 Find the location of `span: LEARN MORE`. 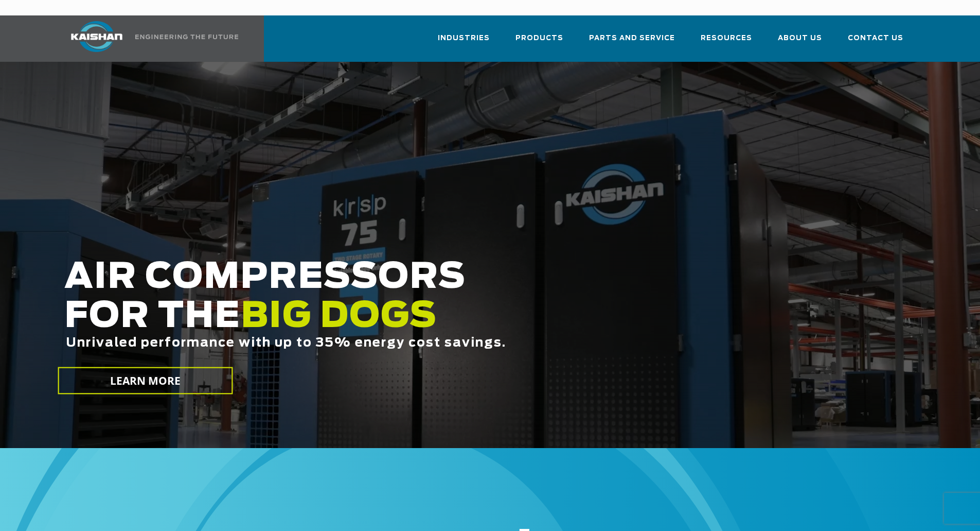

span: LEARN MORE is located at coordinates (145, 381).